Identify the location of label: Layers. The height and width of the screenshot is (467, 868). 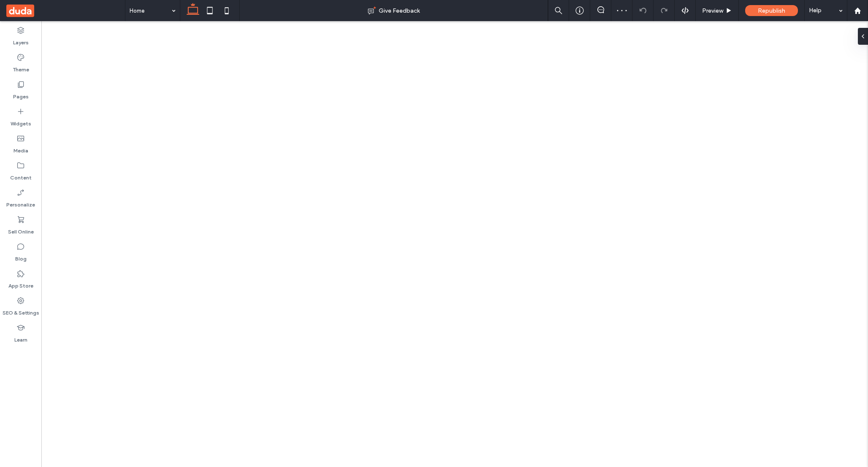
(21, 41).